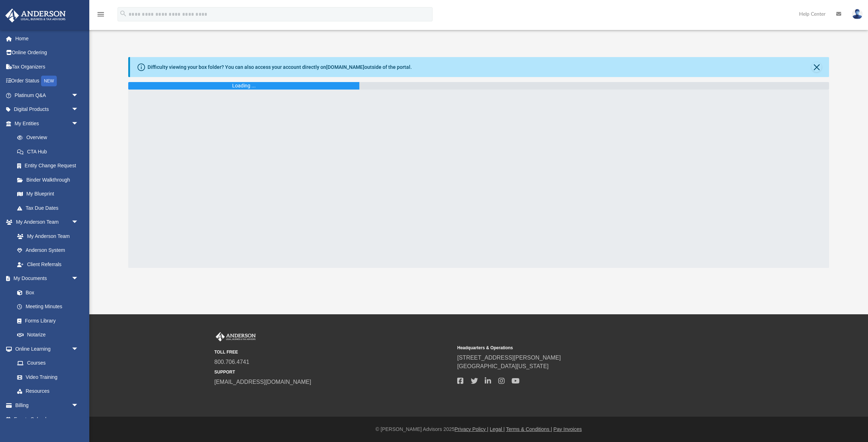  What do you see at coordinates (47, 420) in the screenshot?
I see `a: Events Calendar` at bounding box center [47, 420].